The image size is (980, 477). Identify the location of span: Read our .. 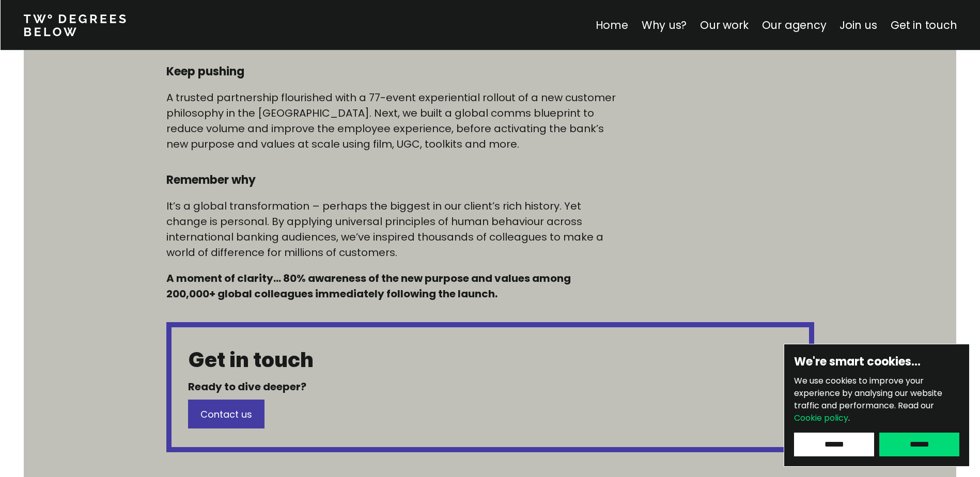
(864, 412).